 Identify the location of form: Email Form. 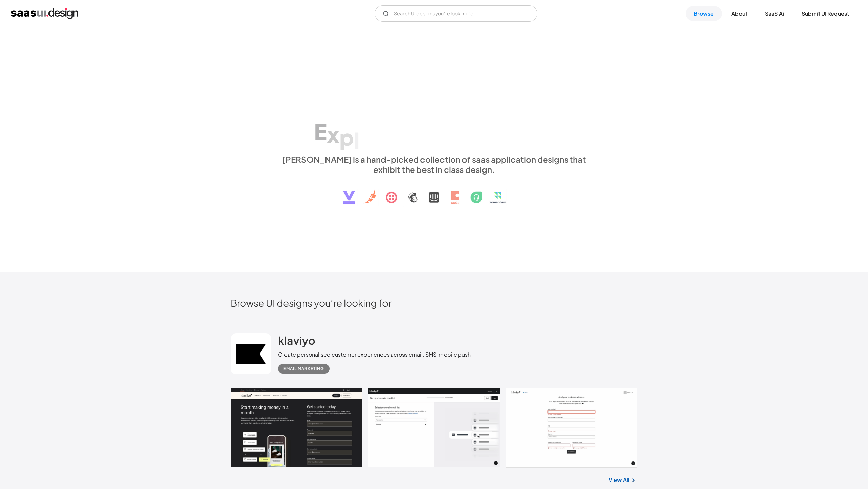
(456, 14).